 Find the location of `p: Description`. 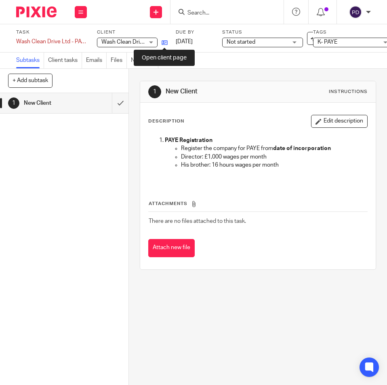

p: Description is located at coordinates (166, 121).